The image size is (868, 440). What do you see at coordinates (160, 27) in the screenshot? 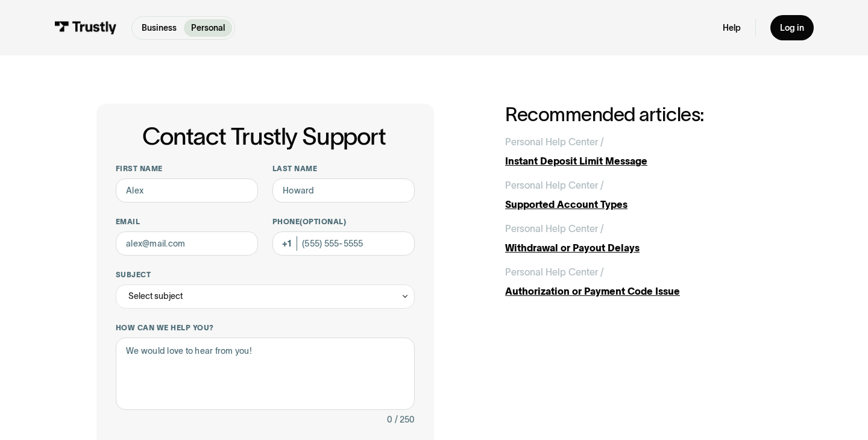
I see `a: Business` at bounding box center [160, 27].